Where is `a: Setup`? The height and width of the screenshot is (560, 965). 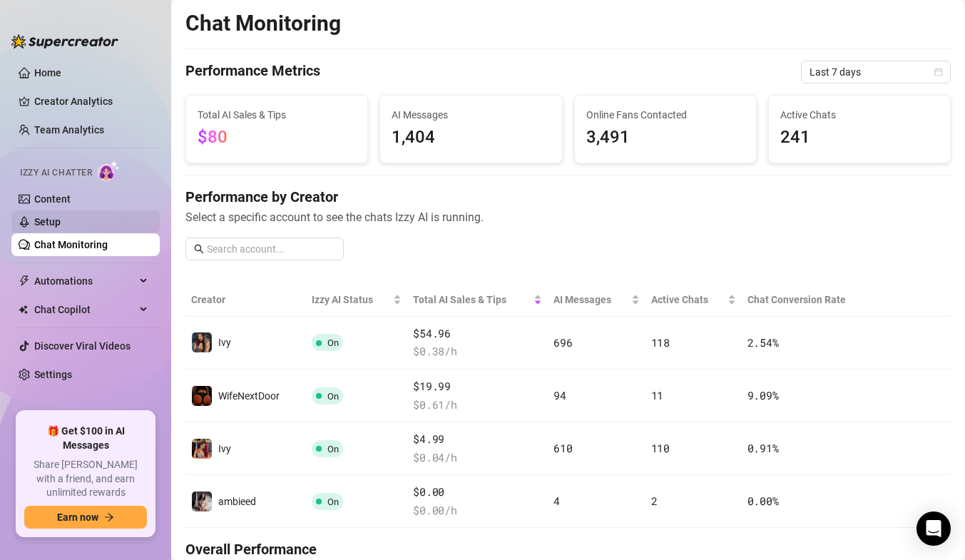
a: Setup is located at coordinates (47, 222).